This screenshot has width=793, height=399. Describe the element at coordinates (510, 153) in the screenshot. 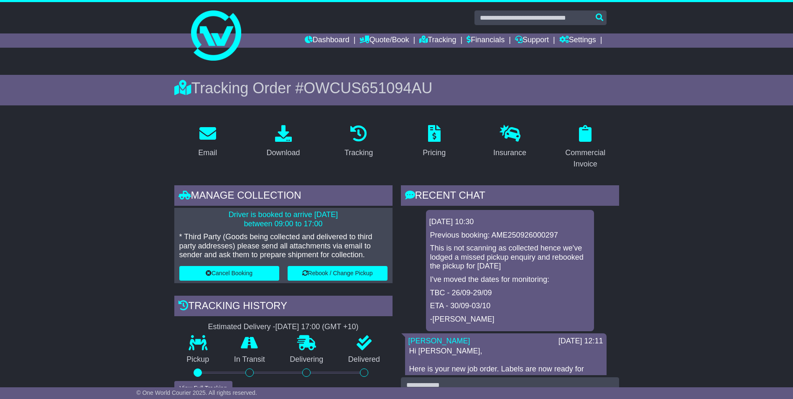

I see `div: Insurance` at that location.